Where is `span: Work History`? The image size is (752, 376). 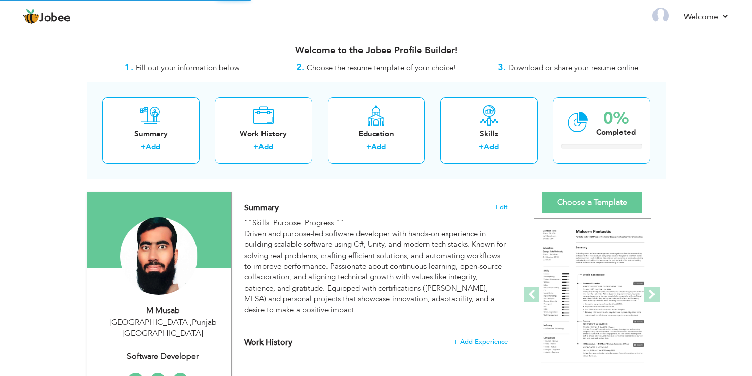 span: Work History is located at coordinates (268, 342).